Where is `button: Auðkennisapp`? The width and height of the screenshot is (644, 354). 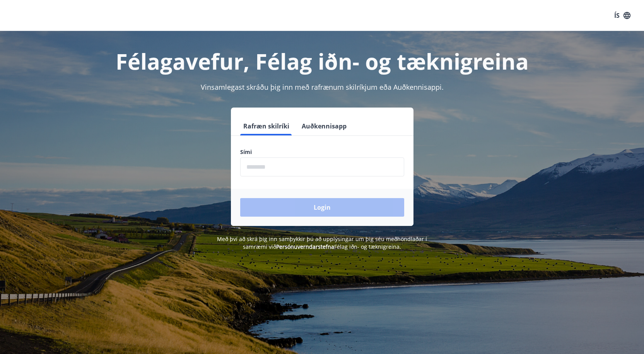 button: Auðkennisapp is located at coordinates (324, 126).